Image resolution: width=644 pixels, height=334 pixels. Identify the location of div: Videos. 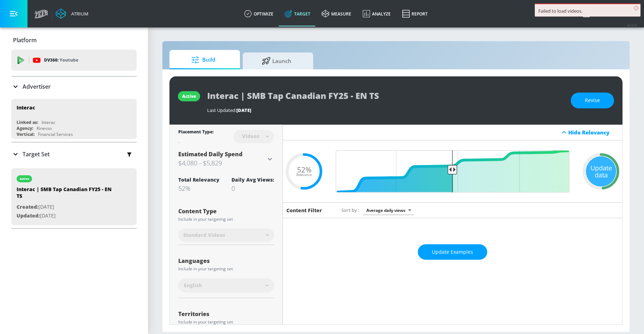
(251, 136).